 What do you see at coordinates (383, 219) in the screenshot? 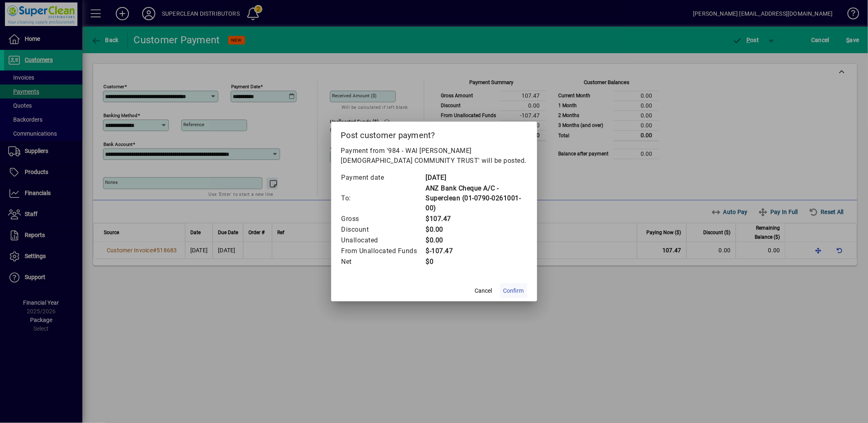
I see `td: Gross` at bounding box center [383, 219].